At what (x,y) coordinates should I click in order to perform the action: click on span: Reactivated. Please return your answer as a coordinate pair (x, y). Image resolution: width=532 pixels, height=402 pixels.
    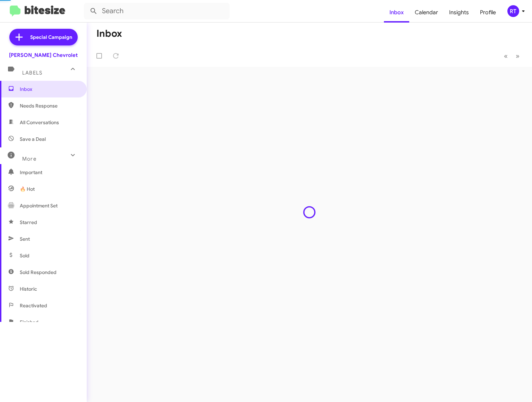
    Looking at the image, I should click on (33, 306).